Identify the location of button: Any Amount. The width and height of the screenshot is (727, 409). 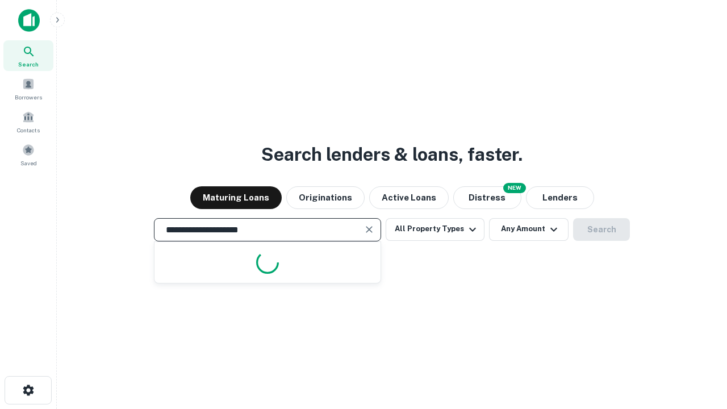
(529, 229).